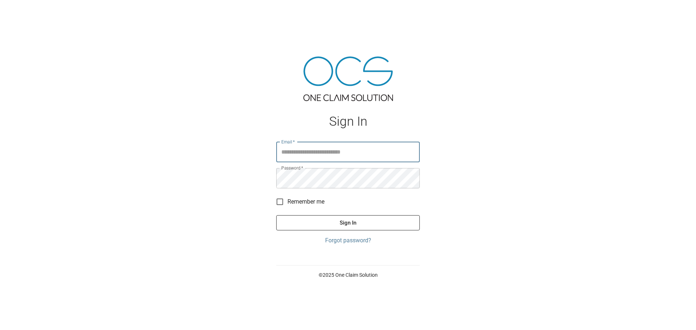 The height and width of the screenshot is (330, 696). Describe the element at coordinates (292, 168) in the screenshot. I see `label: Password` at that location.